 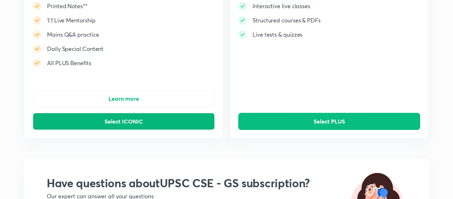 I want to click on h5: Live tests & quizzes, so click(x=278, y=35).